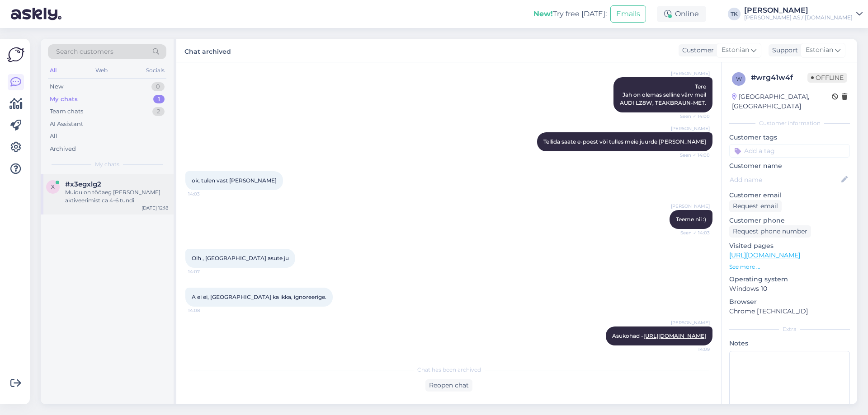  I want to click on p: Operating system, so click(789, 279).